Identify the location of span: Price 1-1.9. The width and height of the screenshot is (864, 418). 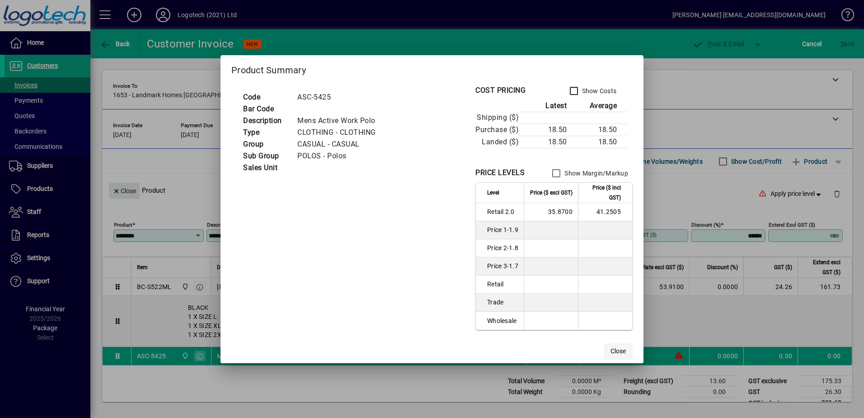
(503, 230).